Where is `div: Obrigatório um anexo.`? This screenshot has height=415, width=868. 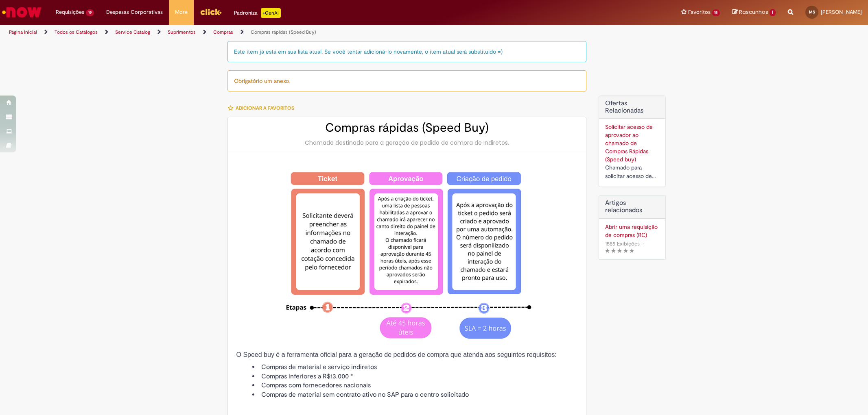 div: Obrigatório um anexo. is located at coordinates (407, 81).